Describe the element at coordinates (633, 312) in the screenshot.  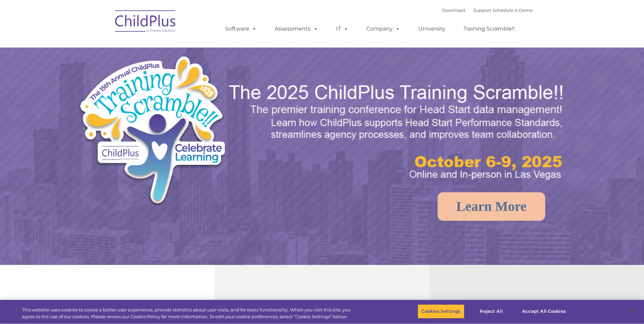
I see `button: Close` at that location.